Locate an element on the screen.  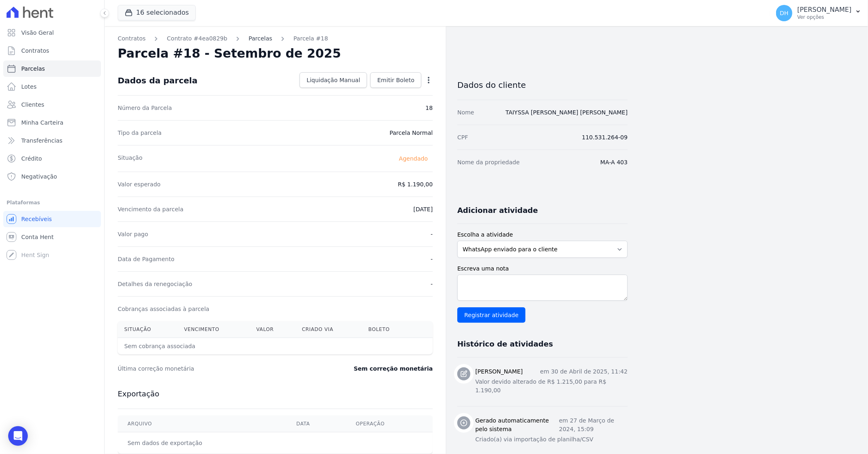
dt: Tipo da parcela is located at coordinates (139, 133).